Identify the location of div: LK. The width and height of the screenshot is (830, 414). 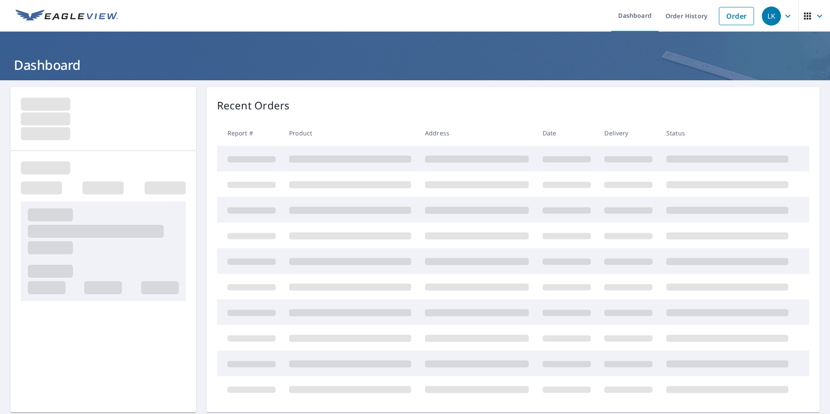
(771, 16).